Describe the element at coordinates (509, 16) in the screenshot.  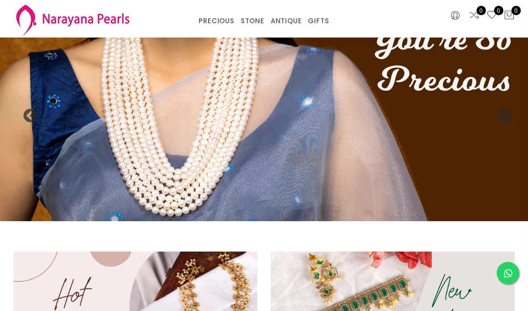
I see `button: 0` at that location.